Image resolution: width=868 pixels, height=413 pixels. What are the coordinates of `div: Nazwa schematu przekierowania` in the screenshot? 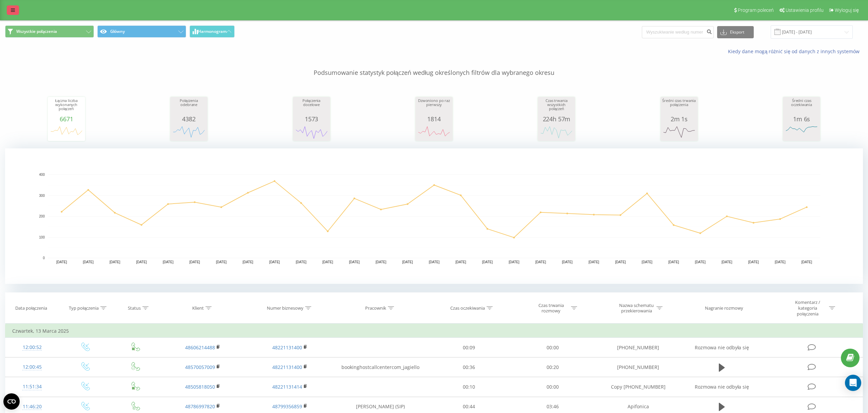 It's located at (637, 308).